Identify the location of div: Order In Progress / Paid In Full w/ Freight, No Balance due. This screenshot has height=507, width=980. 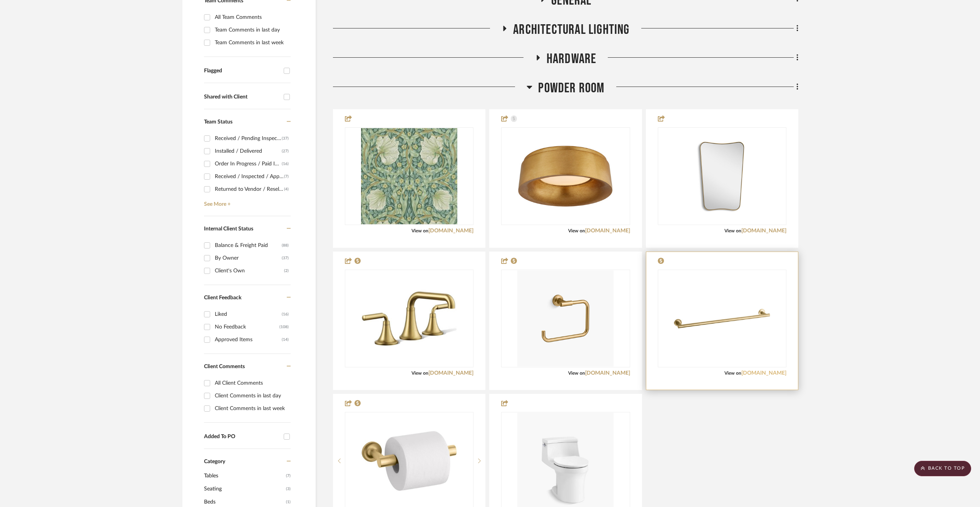
(248, 164).